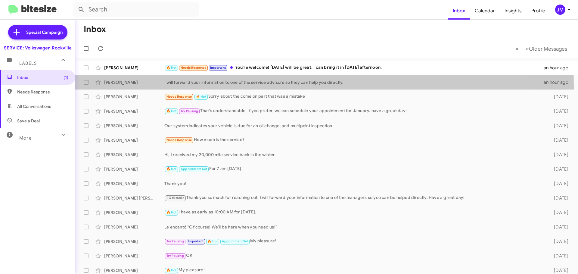 Image resolution: width=578 pixels, height=274 pixels. Describe the element at coordinates (355, 198) in the screenshot. I see `div: Thank you so much for reaching out, I will forward your information to one of the managers so you...` at that location.